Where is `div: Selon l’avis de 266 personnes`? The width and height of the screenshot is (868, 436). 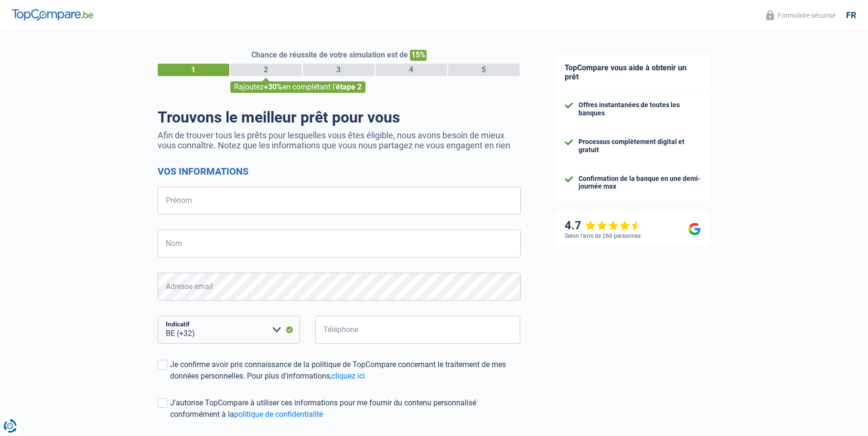
div: Selon l’avis de 266 personnes is located at coordinates (603, 236).